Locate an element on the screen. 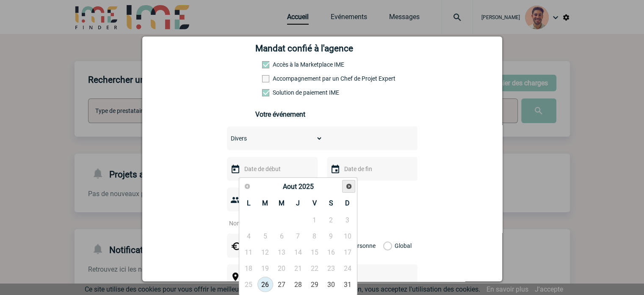 The width and height of the screenshot is (644, 295). label: Prestation payante is located at coordinates (281, 78).